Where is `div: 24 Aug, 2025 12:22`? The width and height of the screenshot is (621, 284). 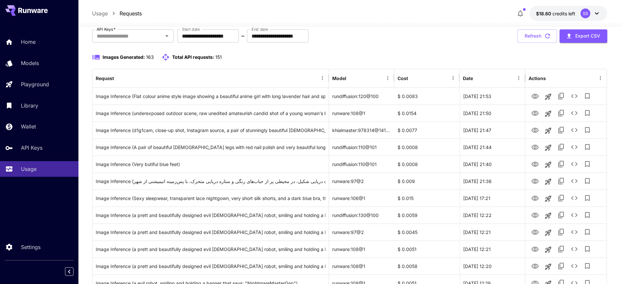
div: 24 Aug, 2025 12:22 is located at coordinates (492, 215).